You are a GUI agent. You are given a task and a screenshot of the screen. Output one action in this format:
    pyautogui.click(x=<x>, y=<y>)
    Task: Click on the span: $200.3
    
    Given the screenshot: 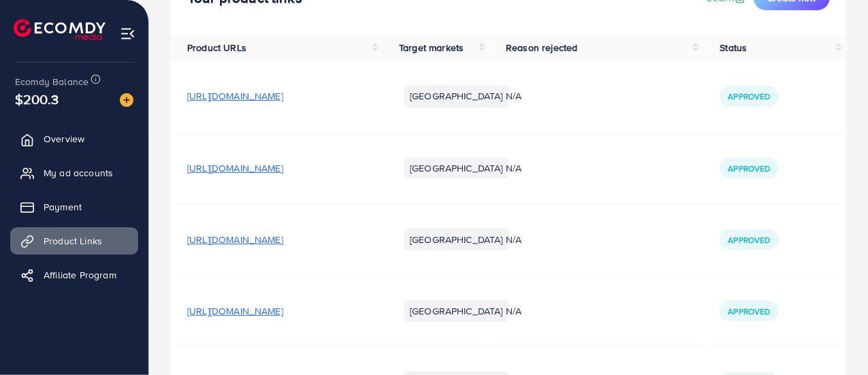 What is the action you would take?
    pyautogui.click(x=36, y=99)
    